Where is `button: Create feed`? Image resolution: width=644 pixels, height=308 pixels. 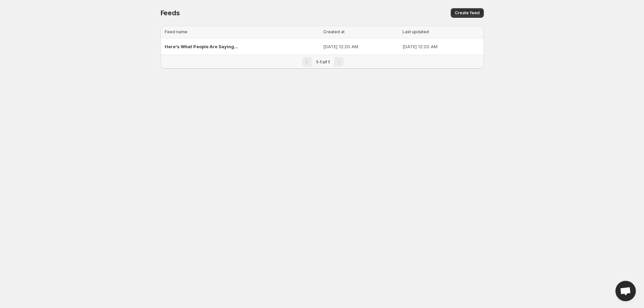
button: Create feed is located at coordinates (467, 13).